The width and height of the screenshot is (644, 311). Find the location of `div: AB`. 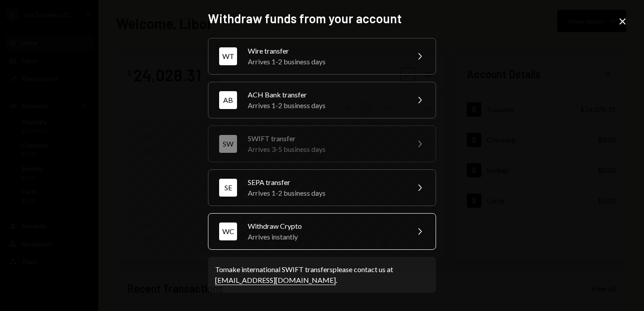

div: AB is located at coordinates (228, 100).